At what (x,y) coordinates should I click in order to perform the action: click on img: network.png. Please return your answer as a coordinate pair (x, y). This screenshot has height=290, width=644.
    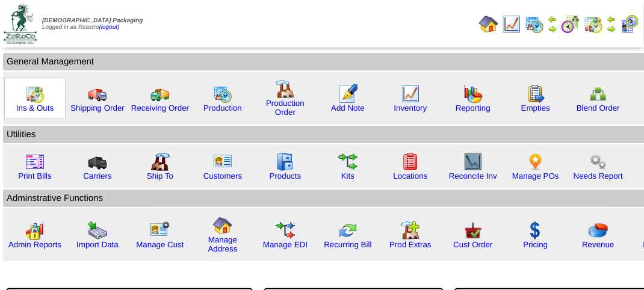
    Looking at the image, I should click on (598, 94).